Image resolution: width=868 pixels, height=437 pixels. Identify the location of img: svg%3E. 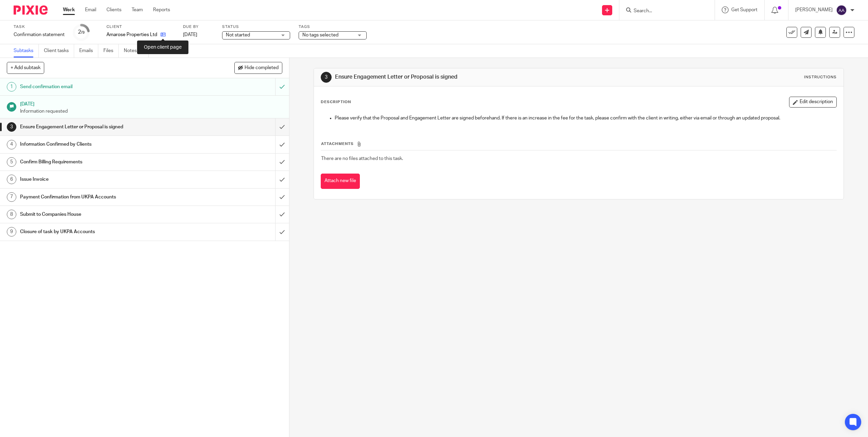
(841, 10).